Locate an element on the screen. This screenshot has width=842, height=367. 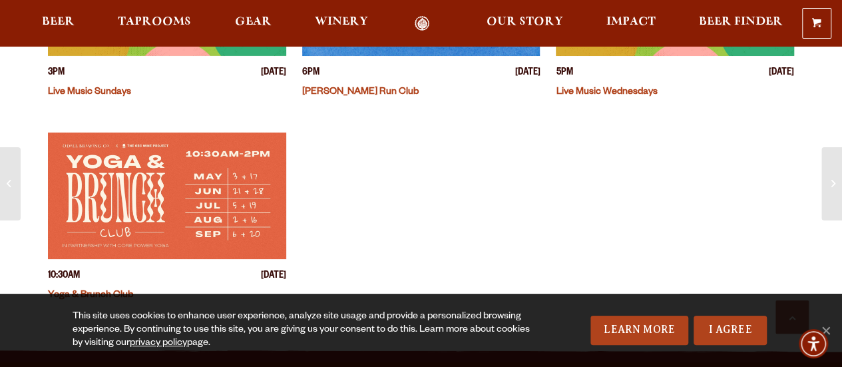
a: Taprooms is located at coordinates (154, 23).